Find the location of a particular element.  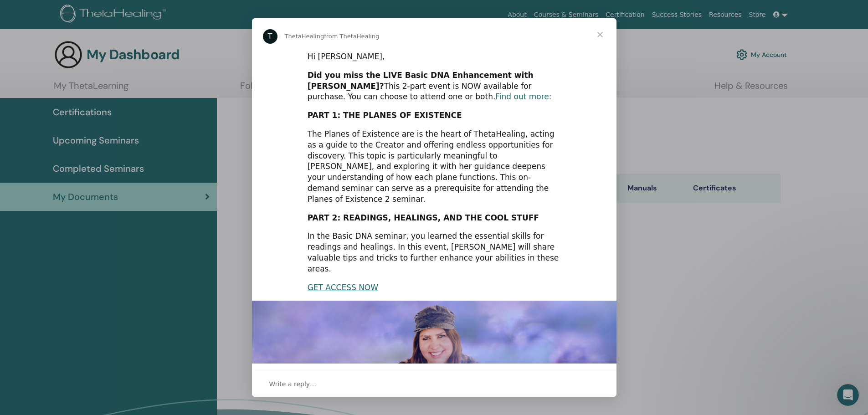

div: The Planes of Existence are is the heart of ThetaHealing, acting as a guide to the Creator and of... is located at coordinates (434, 167).